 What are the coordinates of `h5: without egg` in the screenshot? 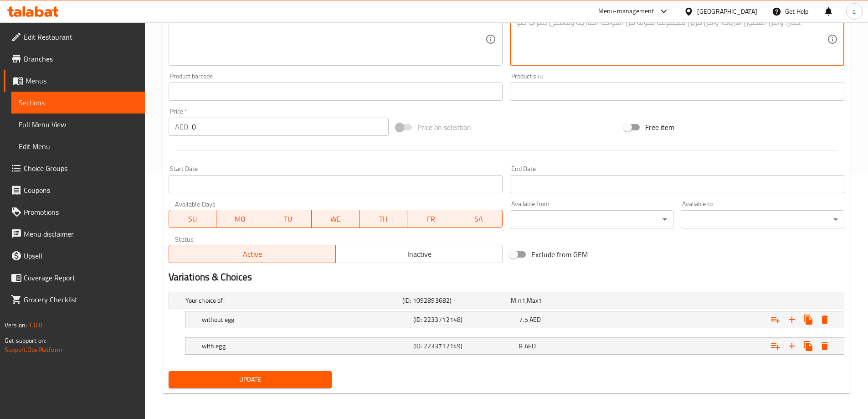 It's located at (306, 320).